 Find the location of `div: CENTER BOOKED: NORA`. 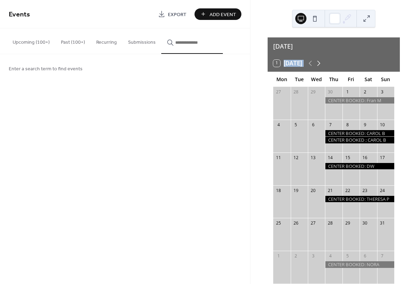

div: CENTER BOOKED: NORA is located at coordinates (360, 265).